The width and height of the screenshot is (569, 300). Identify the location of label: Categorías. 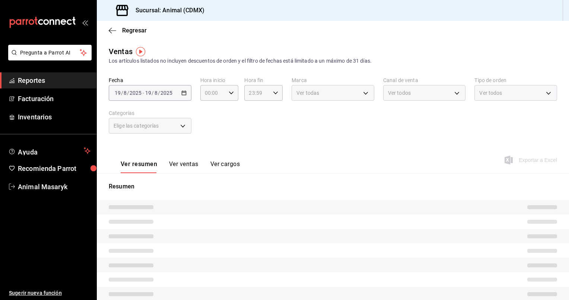
(150, 113).